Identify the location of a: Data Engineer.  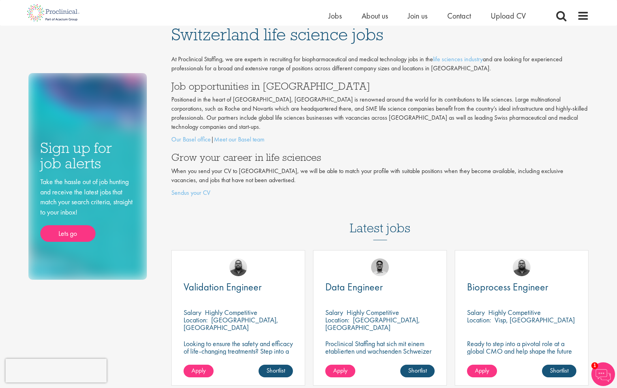
(380, 287).